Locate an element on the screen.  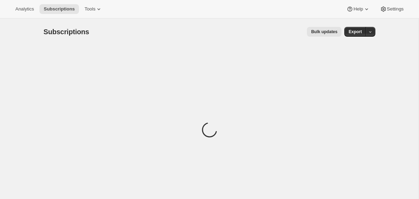
button: Tools is located at coordinates (93, 9).